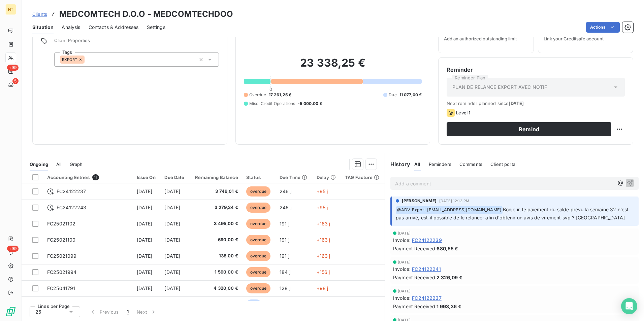 The height and width of the screenshot is (321, 644). Describe the element at coordinates (322, 191) in the screenshot. I see `span: +95 j` at that location.